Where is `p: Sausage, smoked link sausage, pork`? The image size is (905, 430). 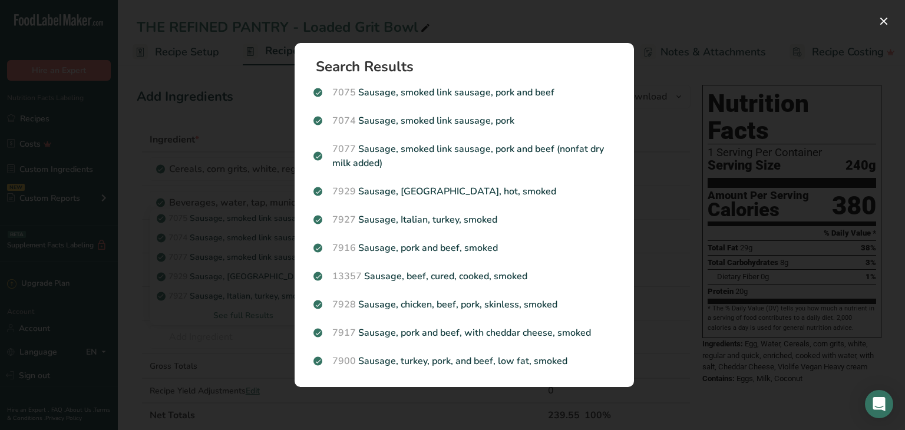
p: Sausage, smoked link sausage, pork is located at coordinates (464, 121).